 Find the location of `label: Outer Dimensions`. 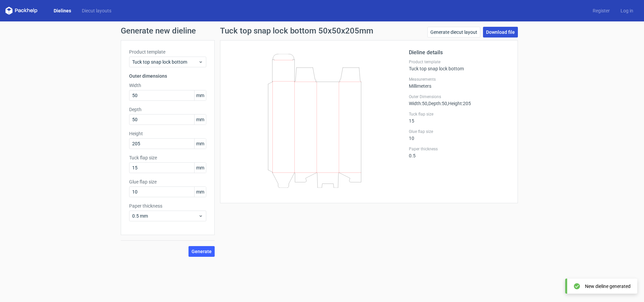

label: Outer Dimensions is located at coordinates (459, 97).